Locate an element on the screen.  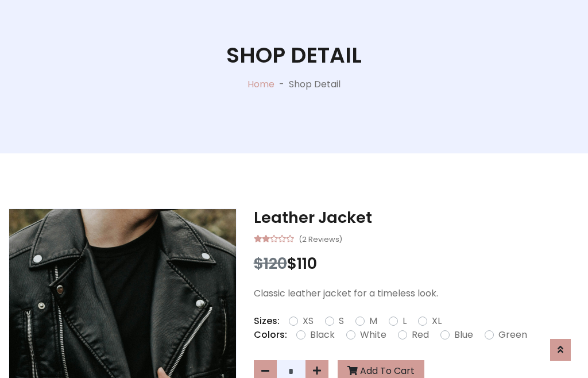
p: Classic leather jacket for a timeless look. is located at coordinates (416, 294).